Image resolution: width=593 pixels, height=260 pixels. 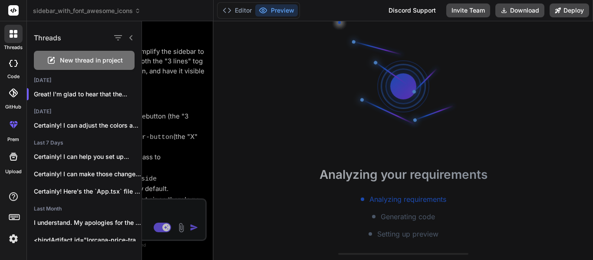 I want to click on span: sidebar_with_font_awesome_icons, so click(x=87, y=11).